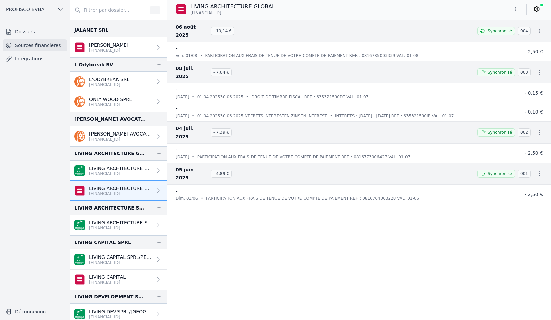 The image size is (551, 320). What do you see at coordinates (110, 153) in the screenshot?
I see `div: LIVING ARCHITECTURE GLOBAL SRL` at bounding box center [110, 153].